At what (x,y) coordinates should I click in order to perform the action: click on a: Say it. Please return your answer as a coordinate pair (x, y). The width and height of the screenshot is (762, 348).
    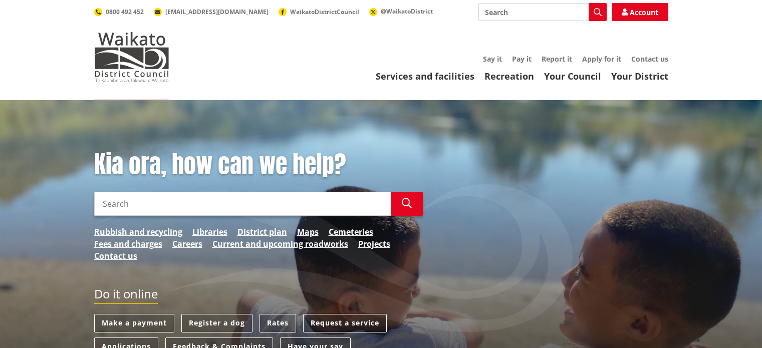
    Looking at the image, I should click on (493, 59).